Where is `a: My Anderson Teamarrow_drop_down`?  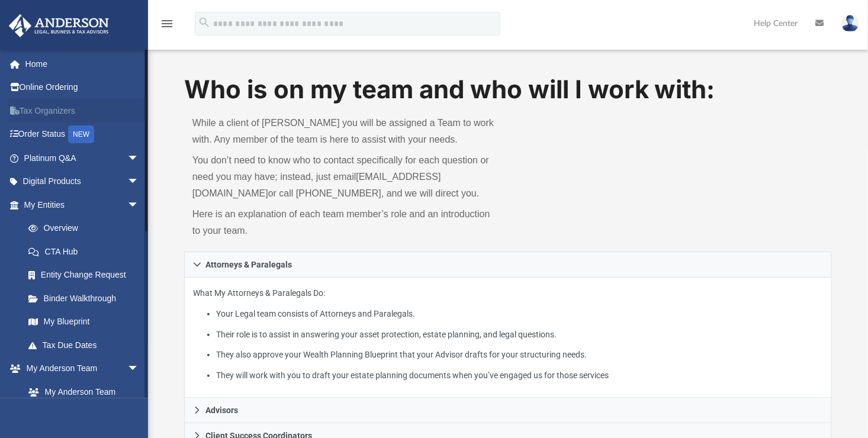
a: My Anderson Teamarrow_drop_down is located at coordinates (79, 369).